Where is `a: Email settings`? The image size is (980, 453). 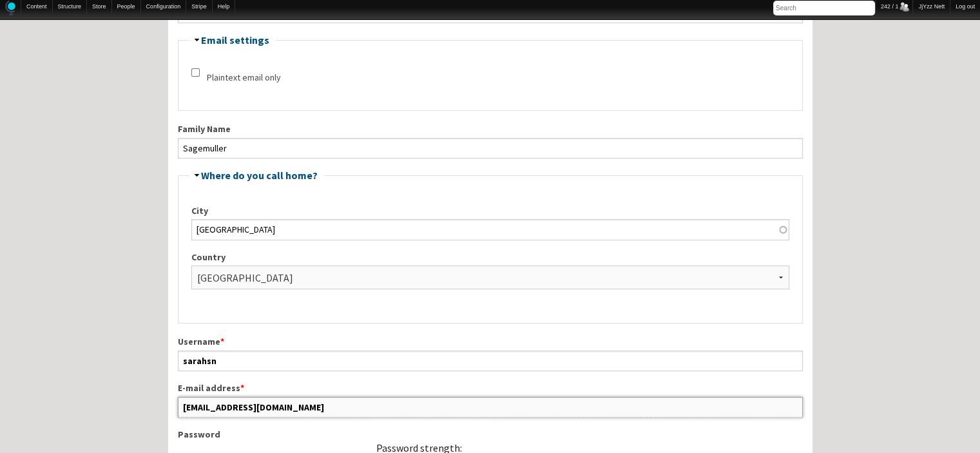
a: Email settings is located at coordinates (235, 40).